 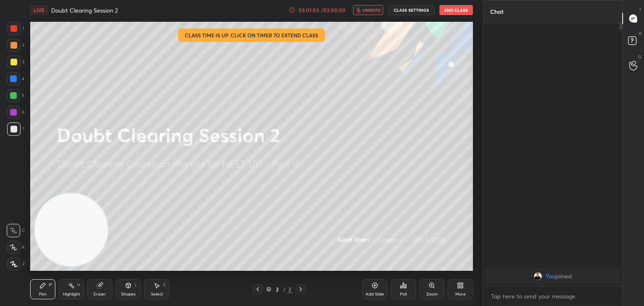 What do you see at coordinates (432, 295) in the screenshot?
I see `div: Zoom` at bounding box center [432, 295].